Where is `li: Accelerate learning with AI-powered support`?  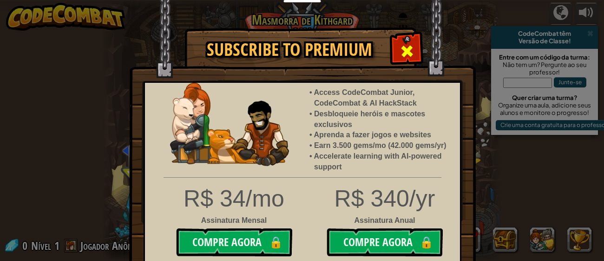 li: Accelerate learning with AI-powered support is located at coordinates (382, 162).